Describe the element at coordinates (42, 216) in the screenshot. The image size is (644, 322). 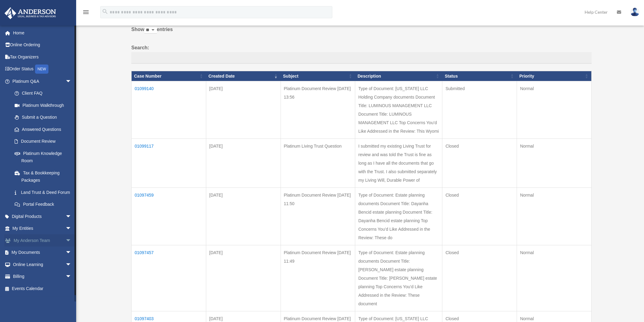
I see `a: Digital Productsarrow_drop_down` at that location.